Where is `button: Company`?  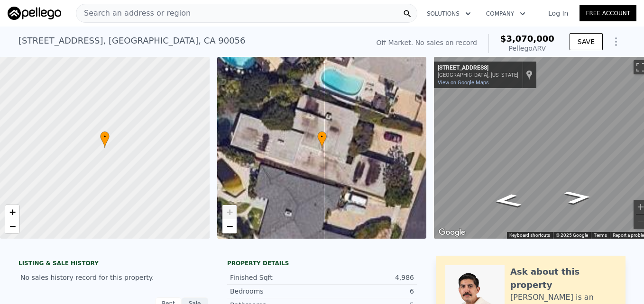
button: Company is located at coordinates (505, 14).